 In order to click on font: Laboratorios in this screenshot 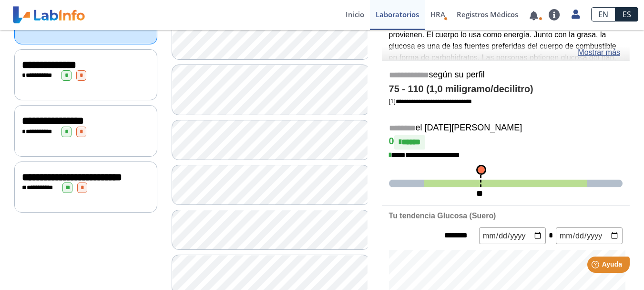, I will do `click(397, 14)`.